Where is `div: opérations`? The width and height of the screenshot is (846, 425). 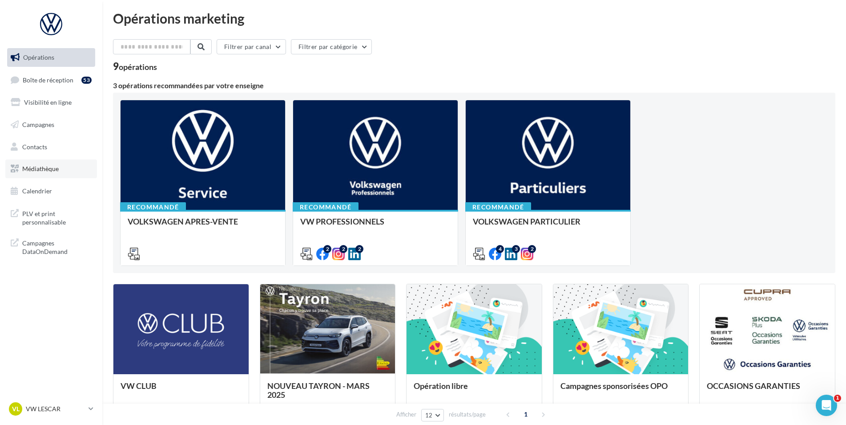
div: opérations is located at coordinates (138, 67).